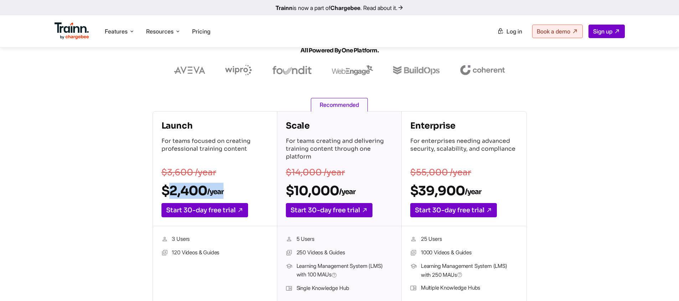 The image size is (679, 301). I want to click on span: Learning Management System (LMS) with 100 MAUs, so click(345, 271).